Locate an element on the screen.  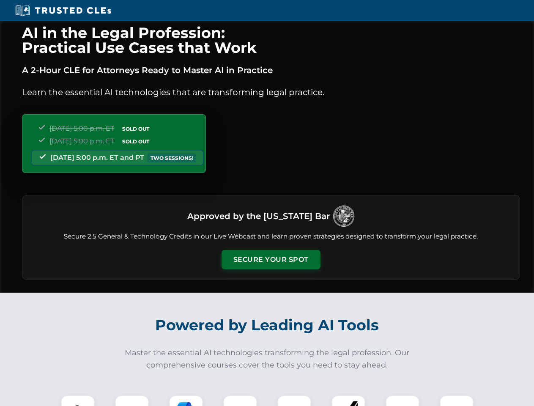
button: Secure Your Spot is located at coordinates (271, 259).